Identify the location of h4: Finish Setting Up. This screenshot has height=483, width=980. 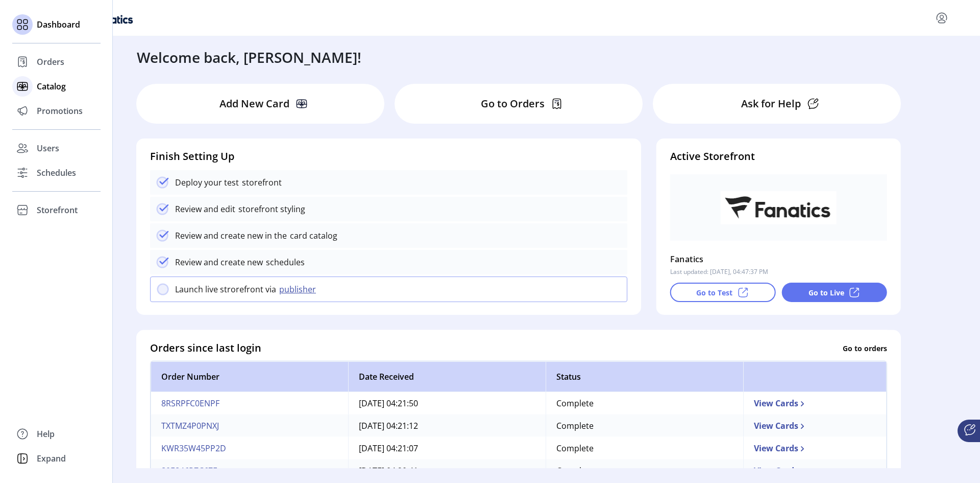
(388, 156).